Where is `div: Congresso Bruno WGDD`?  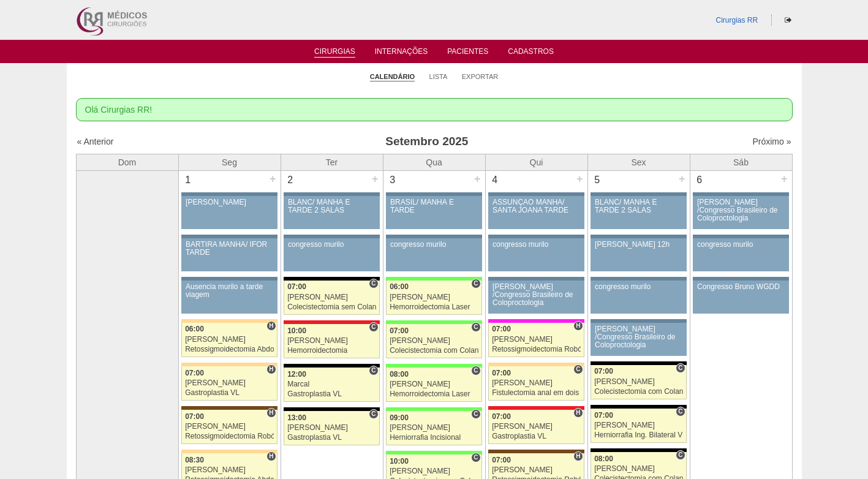 div: Congresso Bruno WGDD is located at coordinates (740, 287).